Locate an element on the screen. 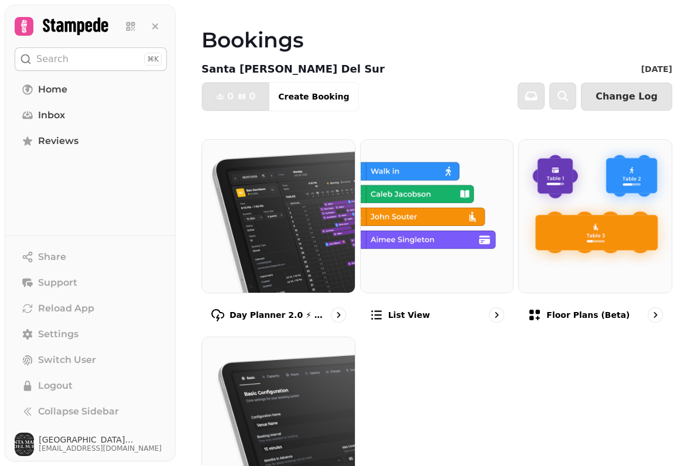 This screenshot has width=691, height=466. img: Day Planner 2.0 ⚡ (Beta) is located at coordinates (278, 216).